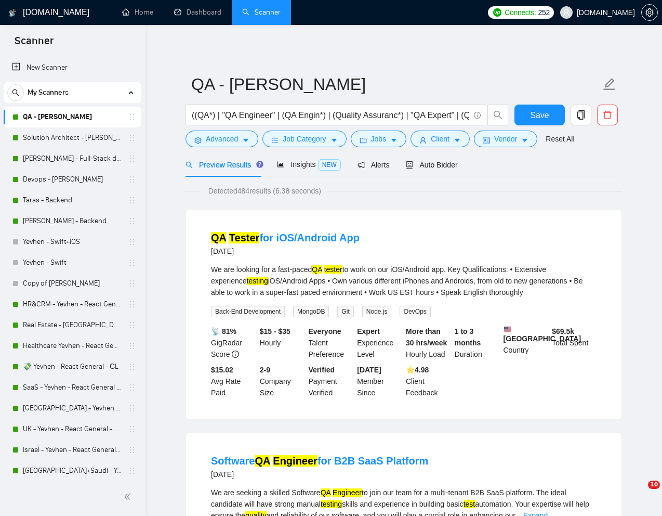 This screenshot has width=662, height=516. Describe the element at coordinates (222, 370) in the screenshot. I see `b: $15.02` at that location.